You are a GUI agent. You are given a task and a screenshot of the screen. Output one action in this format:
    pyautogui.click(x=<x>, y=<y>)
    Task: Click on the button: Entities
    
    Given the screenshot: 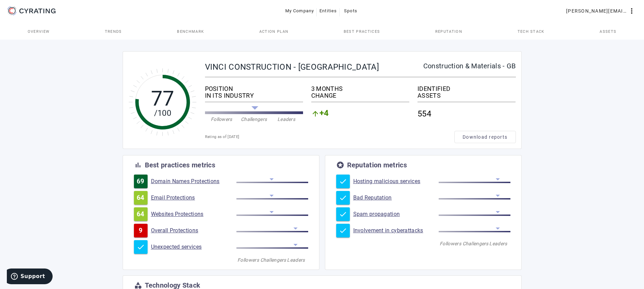 What is the action you would take?
    pyautogui.click(x=328, y=11)
    